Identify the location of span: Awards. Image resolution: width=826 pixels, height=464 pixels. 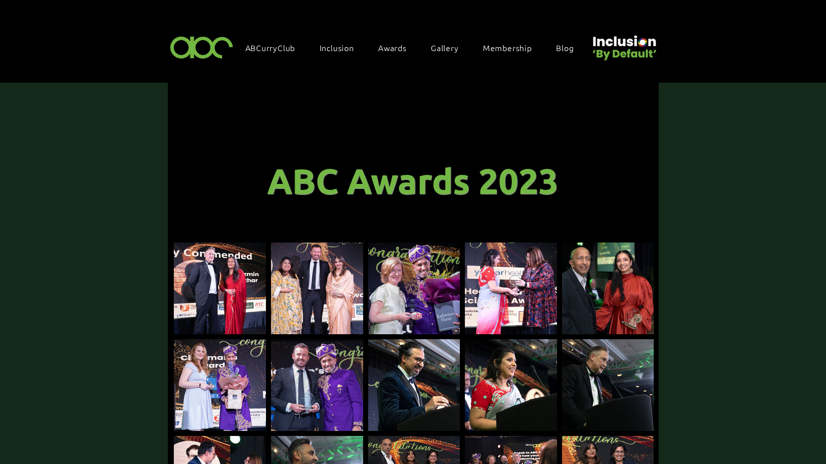
(392, 48).